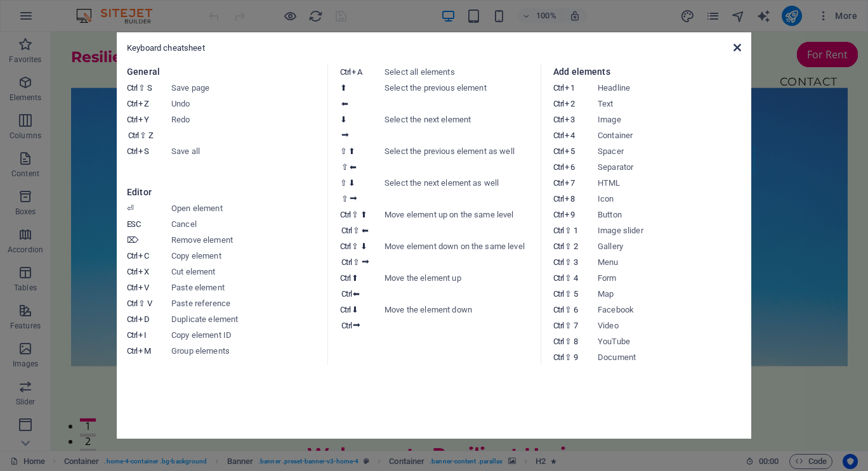 This screenshot has width=868, height=471. I want to click on i: X, so click(143, 271).